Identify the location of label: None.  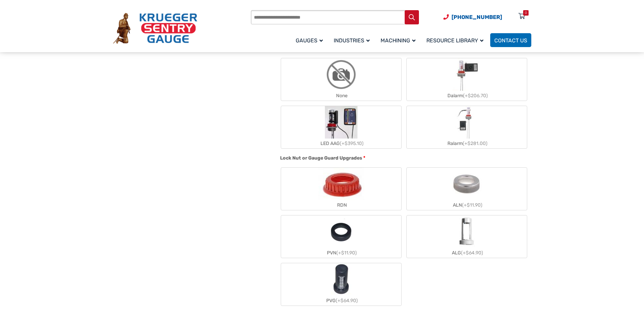
(341, 79).